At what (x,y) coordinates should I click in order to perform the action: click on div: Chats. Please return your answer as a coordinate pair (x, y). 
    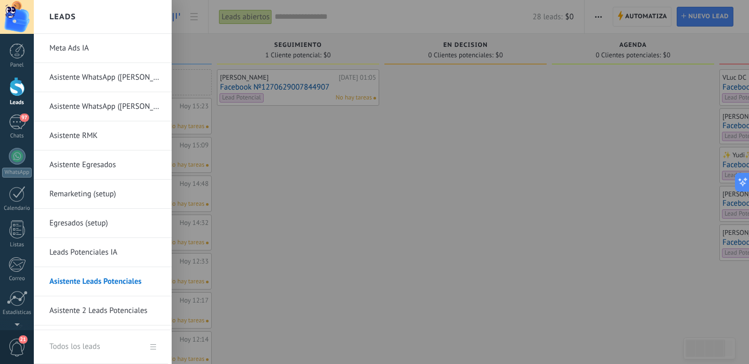
    Looking at the image, I should click on (17, 136).